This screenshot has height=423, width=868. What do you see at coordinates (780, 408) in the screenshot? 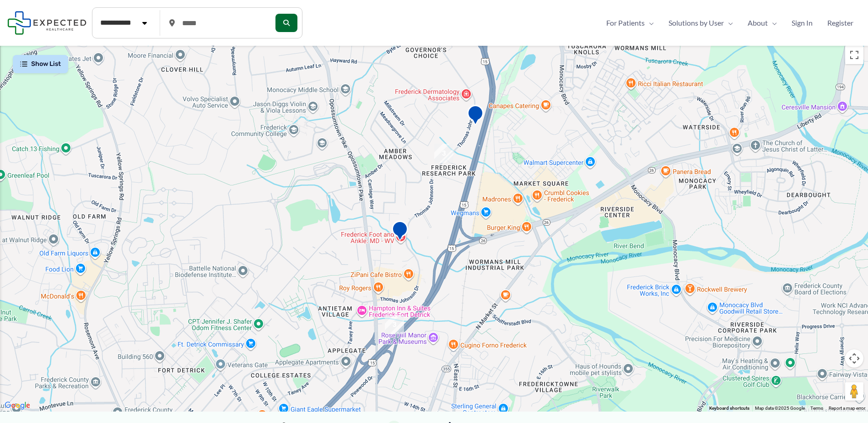
I see `span: Map data ©2025 Google` at bounding box center [780, 408].